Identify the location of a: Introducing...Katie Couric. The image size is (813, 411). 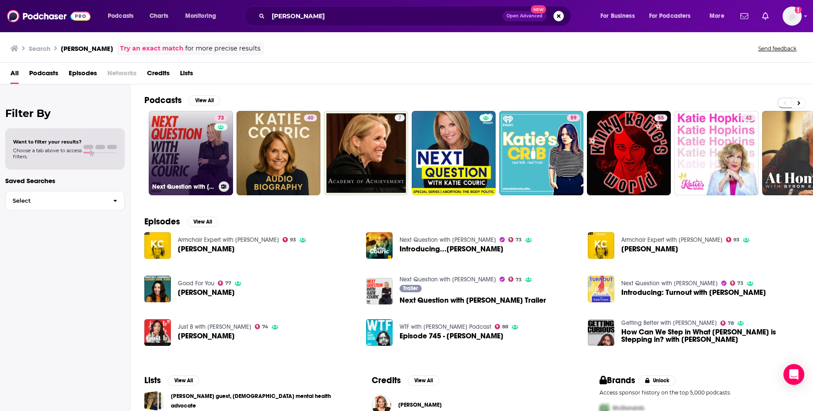
(451, 249).